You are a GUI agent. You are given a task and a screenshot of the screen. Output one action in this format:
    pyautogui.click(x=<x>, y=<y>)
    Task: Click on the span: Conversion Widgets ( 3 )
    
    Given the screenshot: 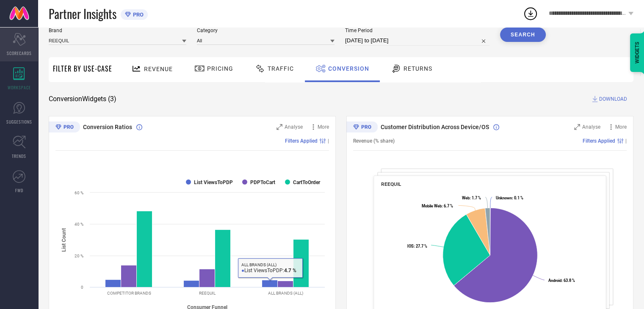 What is the action you would take?
    pyautogui.click(x=83, y=99)
    